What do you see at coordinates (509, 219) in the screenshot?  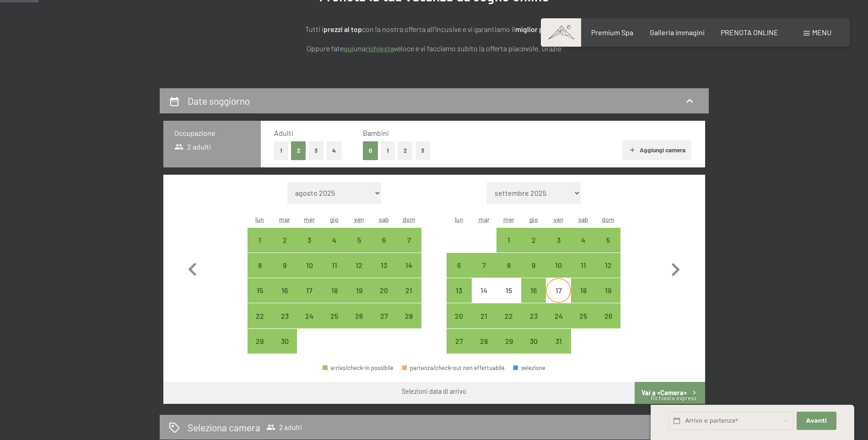 I see `abbr: mercoledì` at bounding box center [509, 219].